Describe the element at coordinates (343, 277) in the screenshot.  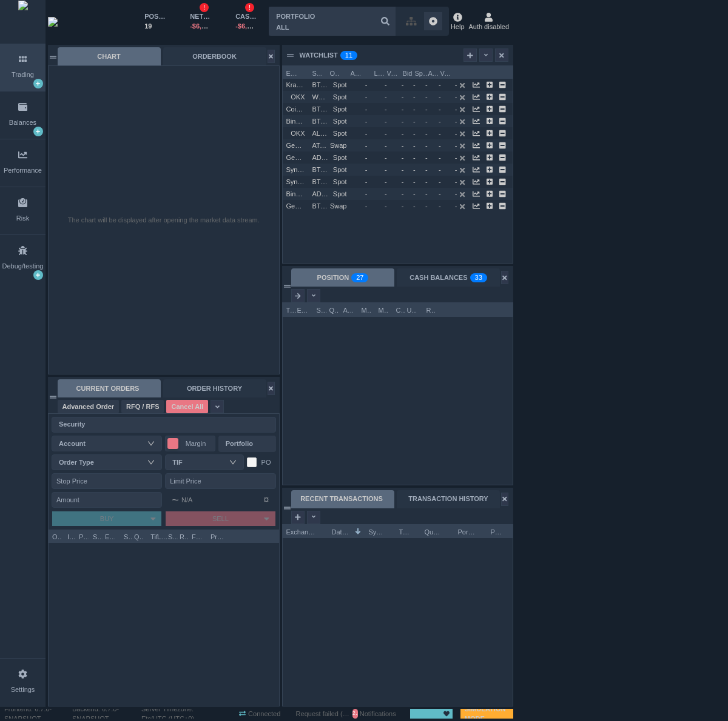
I see `div: POSITION` at that location.